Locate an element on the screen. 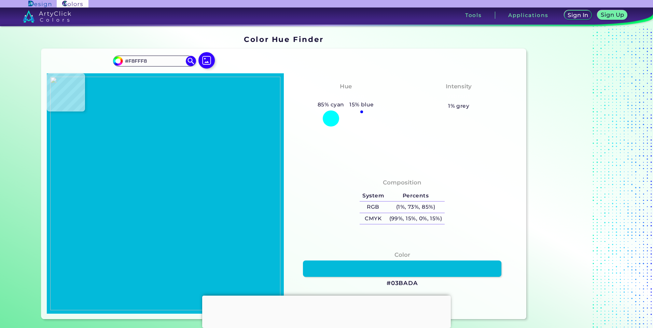  h5: (99%, 15%, 0%, 15%) is located at coordinates (415, 219).